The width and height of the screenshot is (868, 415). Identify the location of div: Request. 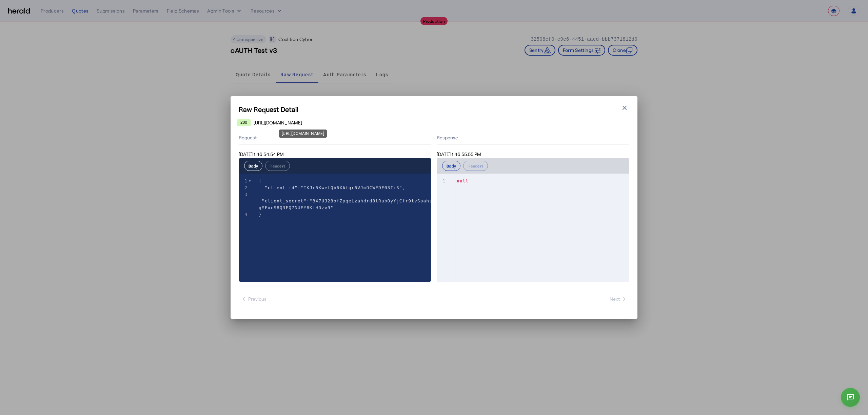
(335, 138).